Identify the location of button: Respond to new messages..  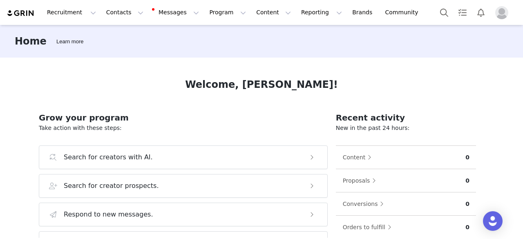
(183, 215).